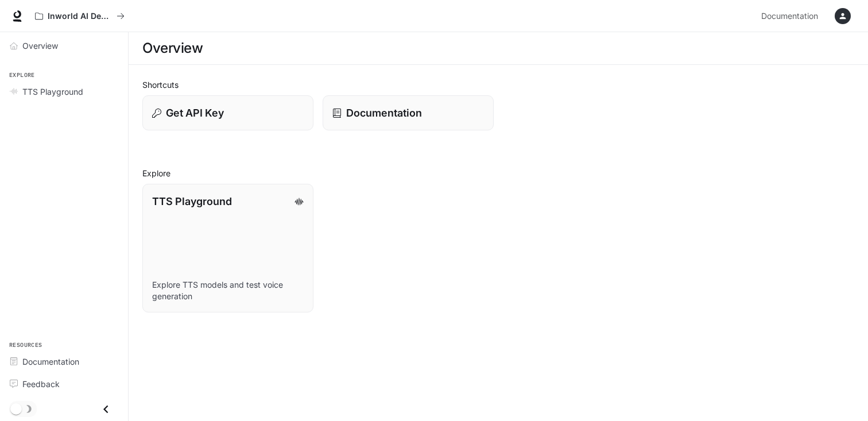 Image resolution: width=868 pixels, height=421 pixels. I want to click on p: TTS Playground, so click(192, 201).